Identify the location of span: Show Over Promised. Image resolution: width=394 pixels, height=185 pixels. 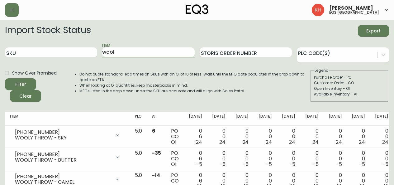
(34, 73).